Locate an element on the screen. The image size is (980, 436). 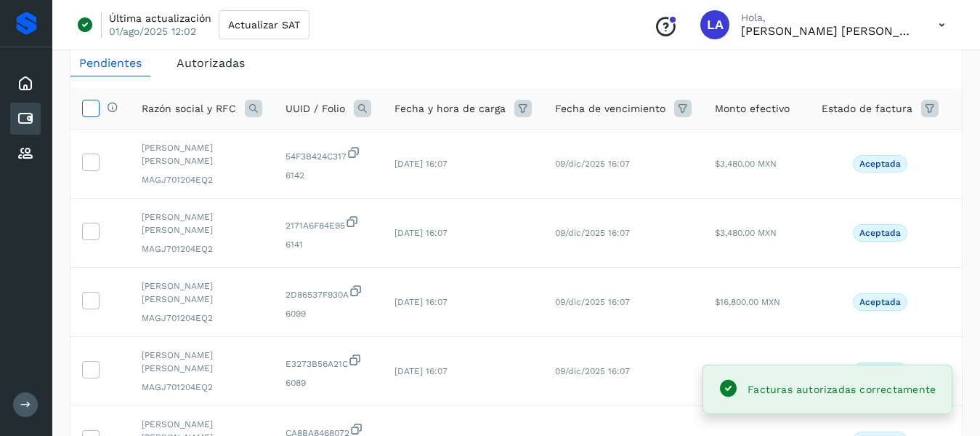
span: UUID / Folio is located at coordinates (316, 109).